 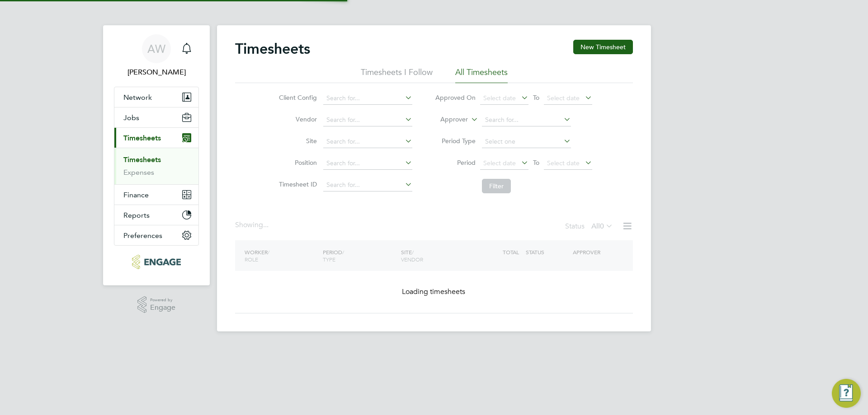 I want to click on span: AW, so click(x=156, y=49).